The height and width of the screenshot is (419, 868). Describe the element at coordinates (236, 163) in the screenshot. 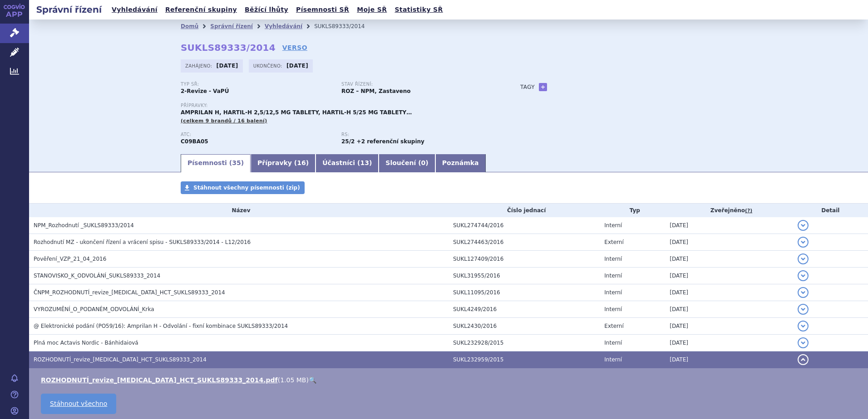

I see `span: 35` at that location.